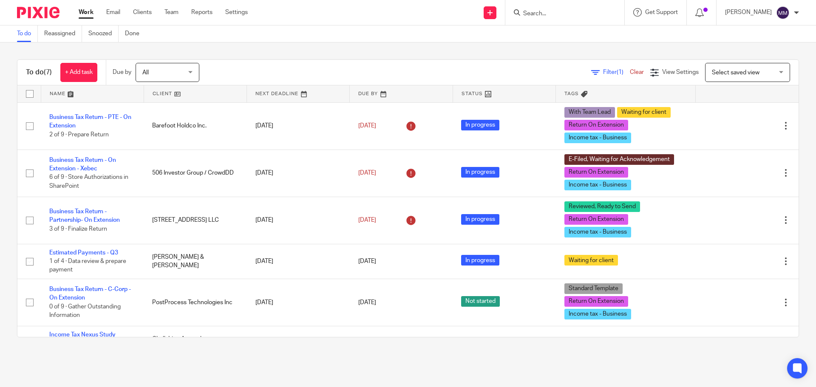  I want to click on span: Not started, so click(480, 301).